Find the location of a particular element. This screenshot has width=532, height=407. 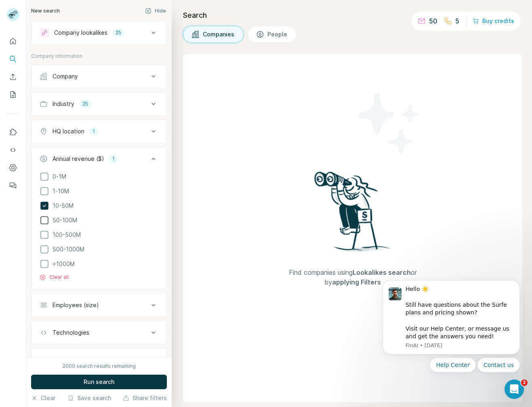

button: HQ location1 is located at coordinates (99, 131).